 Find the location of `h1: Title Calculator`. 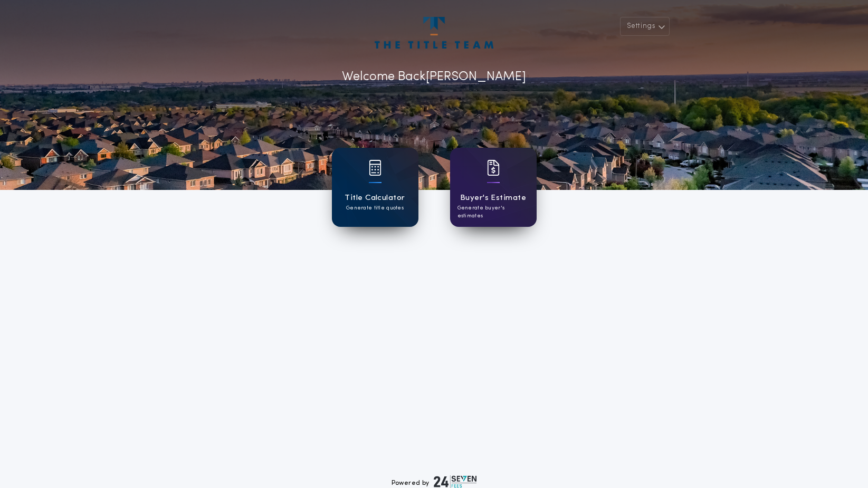

h1: Title Calculator is located at coordinates (374, 198).